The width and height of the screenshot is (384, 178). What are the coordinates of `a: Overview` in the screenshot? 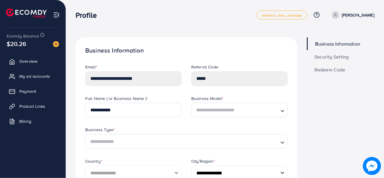 It's located at (33, 61).